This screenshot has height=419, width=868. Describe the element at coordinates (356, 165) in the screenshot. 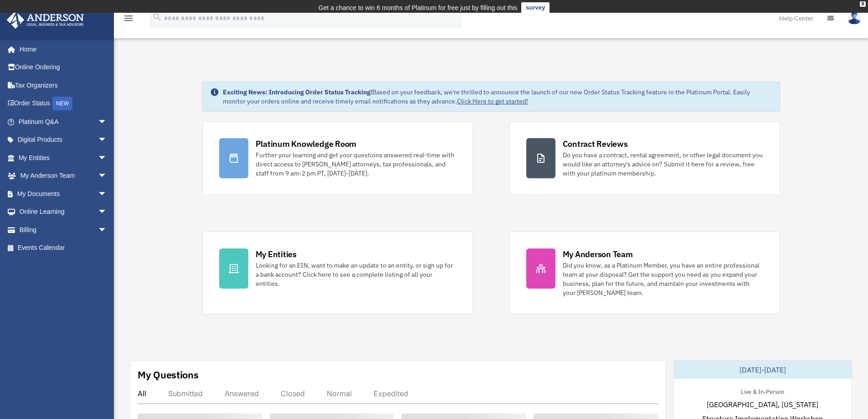

I see `div: Further your learning and get your questions answered real-time with direct access to [PERSON_NAM...` at that location.